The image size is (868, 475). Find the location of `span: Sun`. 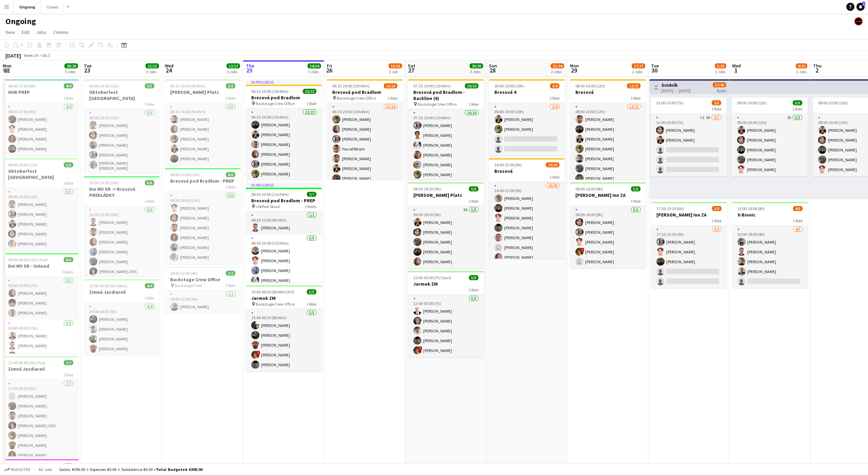

span: Sun is located at coordinates (493, 66).